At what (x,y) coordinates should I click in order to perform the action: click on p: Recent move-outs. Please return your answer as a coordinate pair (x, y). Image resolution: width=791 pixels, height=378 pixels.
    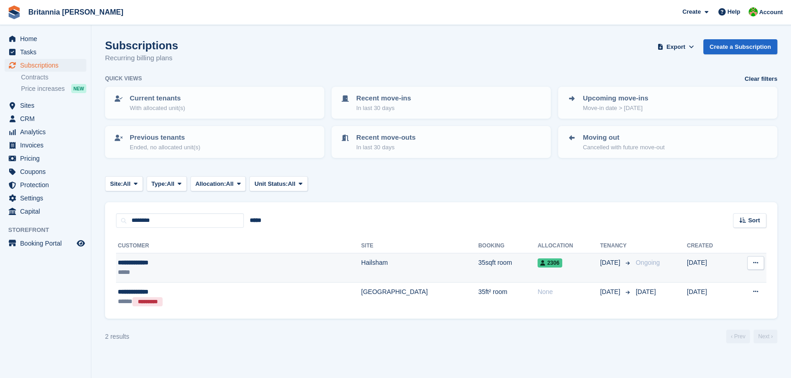
    Looking at the image, I should click on (386, 137).